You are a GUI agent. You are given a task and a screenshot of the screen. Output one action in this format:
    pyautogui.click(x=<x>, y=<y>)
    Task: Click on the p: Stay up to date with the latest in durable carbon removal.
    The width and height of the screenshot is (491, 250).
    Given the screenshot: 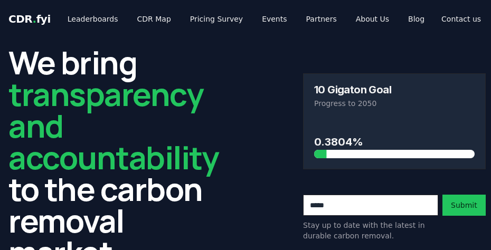 What is the action you would take?
    pyautogui.click(x=371, y=231)
    